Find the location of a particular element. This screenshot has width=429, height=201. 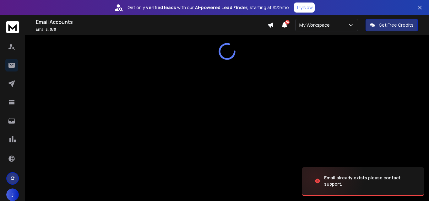

h1: Email Accounts is located at coordinates (152, 22).